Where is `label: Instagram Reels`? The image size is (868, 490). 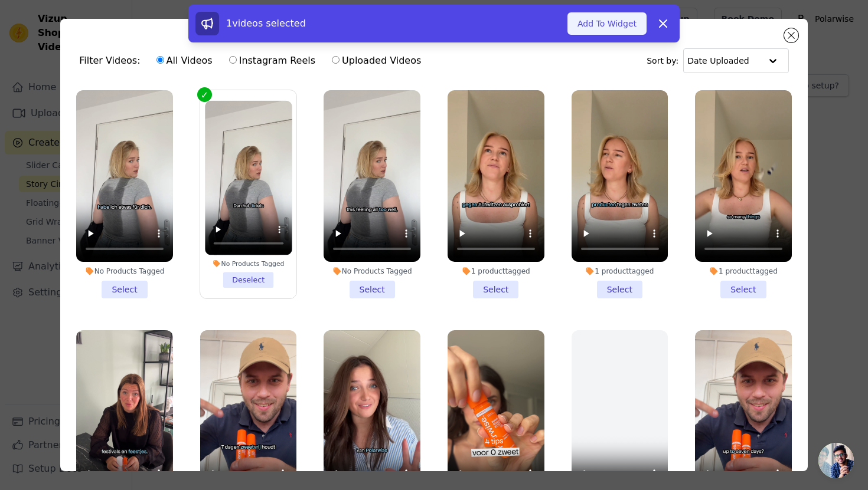
label: Instagram Reels is located at coordinates (272, 61).